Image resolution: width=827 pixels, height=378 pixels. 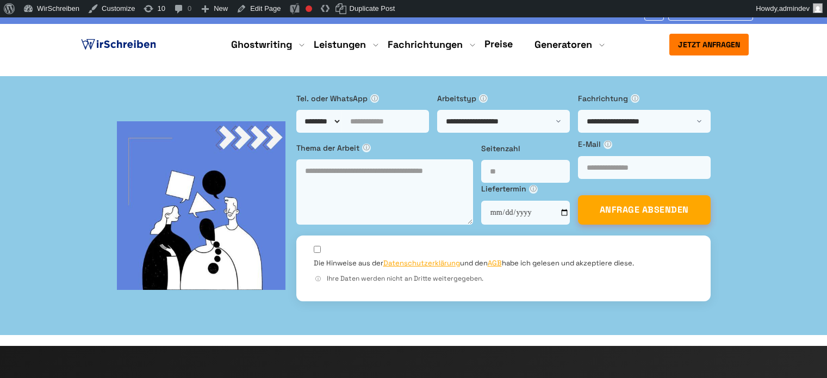 I want to click on button: Jetzt anfragen, so click(x=709, y=45).